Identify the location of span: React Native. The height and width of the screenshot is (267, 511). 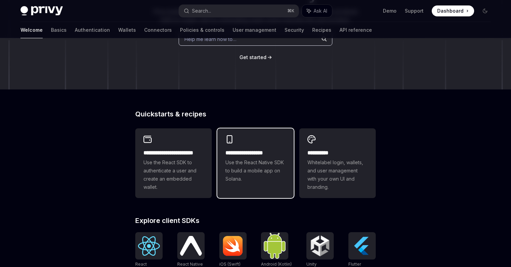
(190, 264).